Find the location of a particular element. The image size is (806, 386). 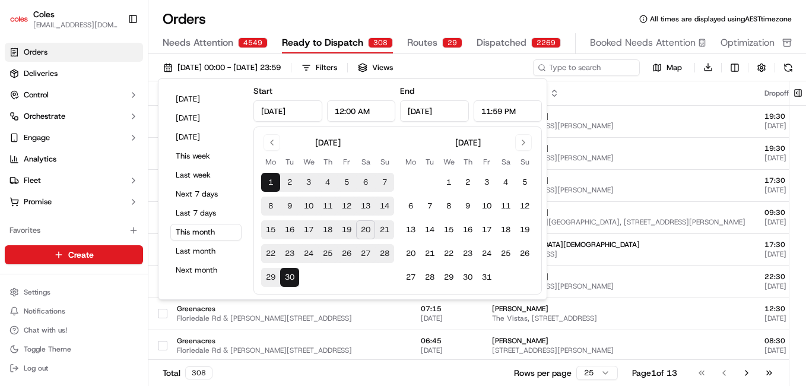

span: 06:45 is located at coordinates (447, 341).